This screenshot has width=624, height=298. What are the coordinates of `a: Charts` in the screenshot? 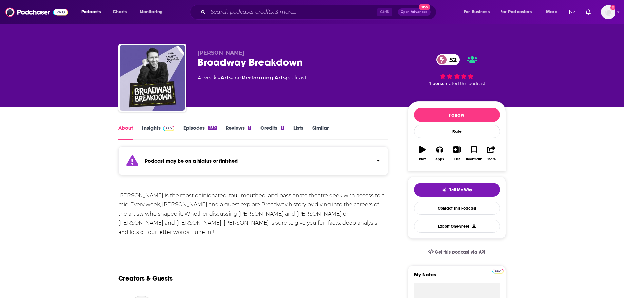 It's located at (120, 12).